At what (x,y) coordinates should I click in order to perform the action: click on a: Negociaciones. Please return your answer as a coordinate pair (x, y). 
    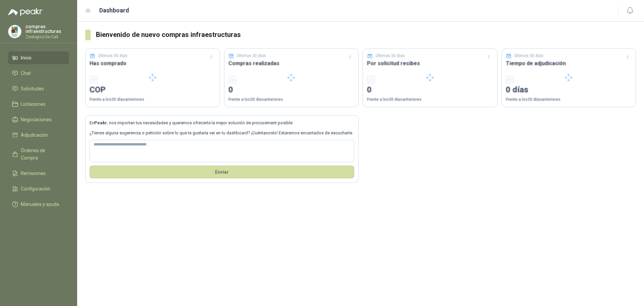
    Looking at the image, I should click on (38, 119).